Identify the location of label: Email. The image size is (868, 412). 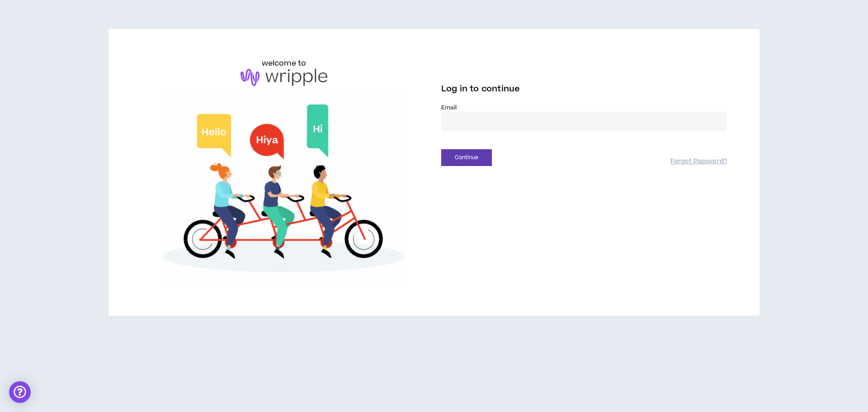
(584, 108).